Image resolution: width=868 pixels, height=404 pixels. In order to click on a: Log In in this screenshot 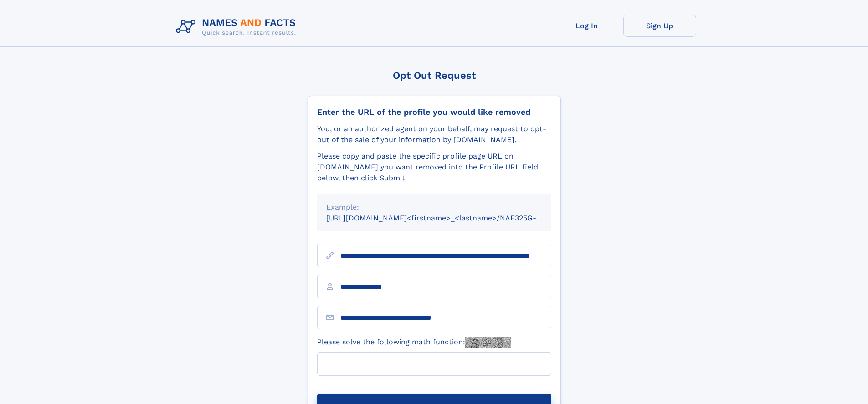, I will do `click(586, 25)`.